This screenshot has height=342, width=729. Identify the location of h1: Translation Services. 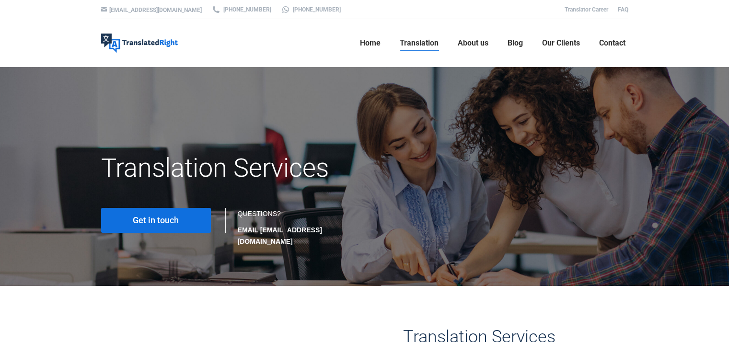
(274, 168).